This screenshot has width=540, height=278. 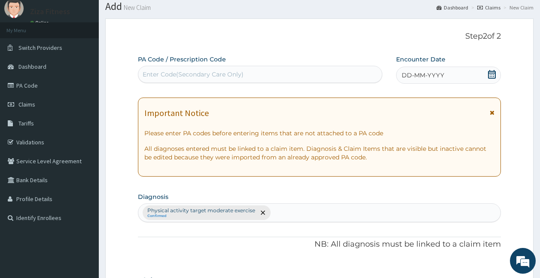 I want to click on label: Encounter Date, so click(x=421, y=59).